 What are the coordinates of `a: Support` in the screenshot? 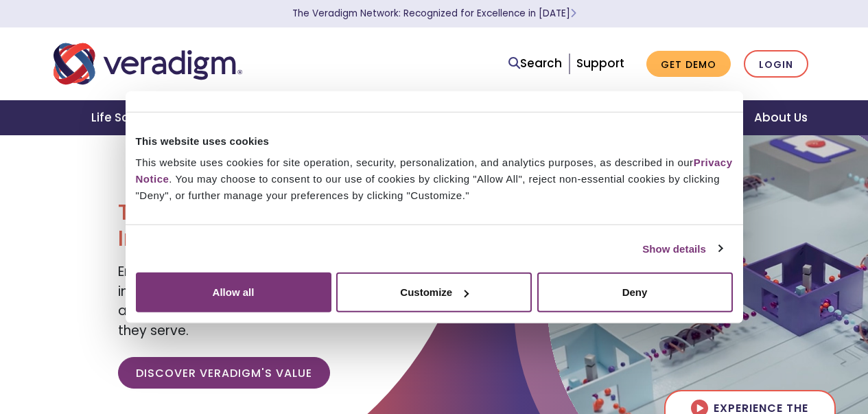 It's located at (601, 63).